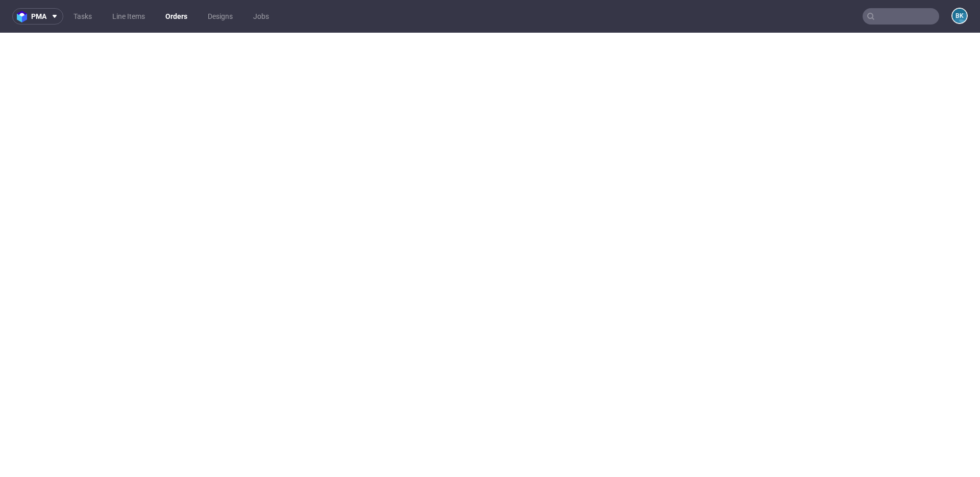 This screenshot has width=980, height=477. I want to click on a: Designs, so click(220, 17).